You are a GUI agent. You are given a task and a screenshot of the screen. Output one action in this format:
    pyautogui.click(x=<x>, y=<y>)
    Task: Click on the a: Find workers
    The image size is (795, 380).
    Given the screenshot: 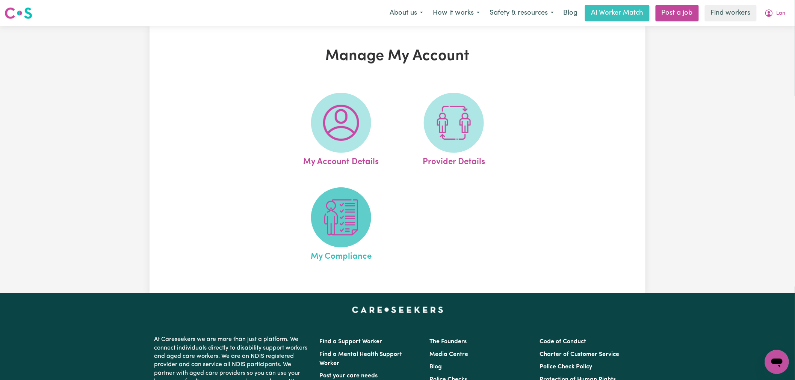 What is the action you would take?
    pyautogui.click(x=730, y=13)
    